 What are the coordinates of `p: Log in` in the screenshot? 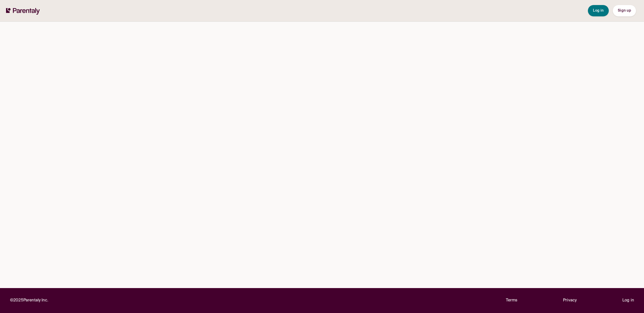 It's located at (628, 300).